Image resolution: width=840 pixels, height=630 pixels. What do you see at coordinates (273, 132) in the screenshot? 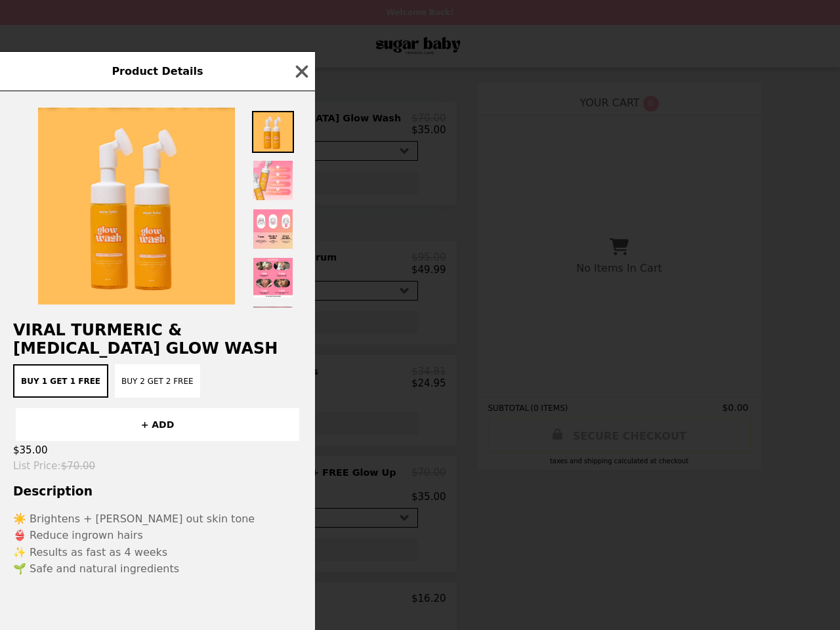
I see `img: Thumbnail 1` at bounding box center [273, 132].